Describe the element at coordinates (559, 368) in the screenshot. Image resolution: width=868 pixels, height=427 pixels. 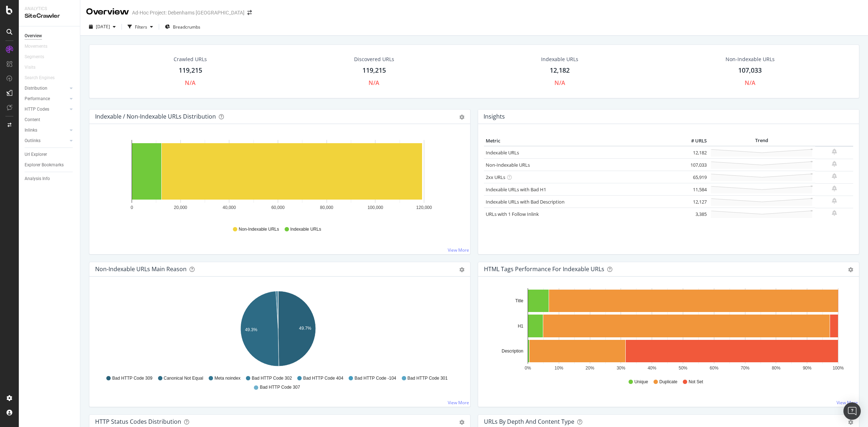
I see `text: 10%` at that location.